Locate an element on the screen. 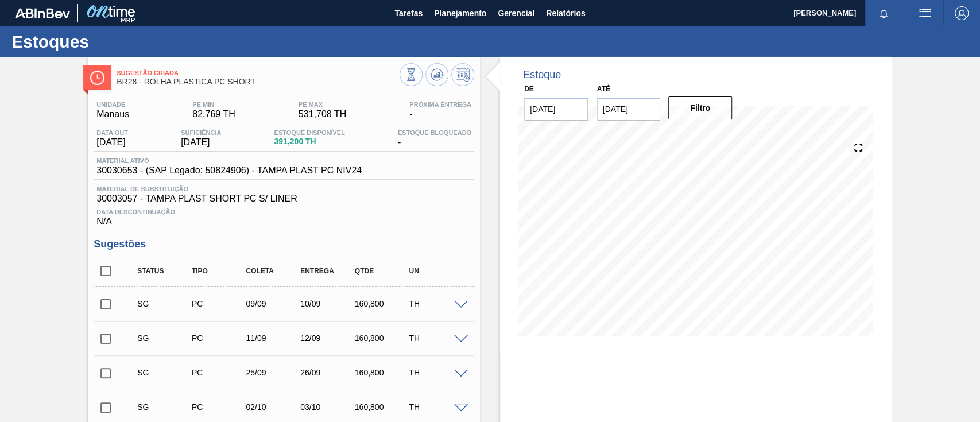  div: Status is located at coordinates (164, 271).